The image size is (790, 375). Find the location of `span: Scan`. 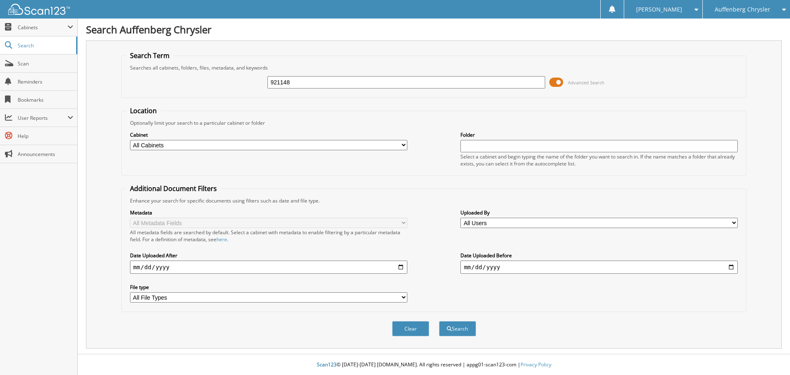

span: Scan is located at coordinates (45, 63).